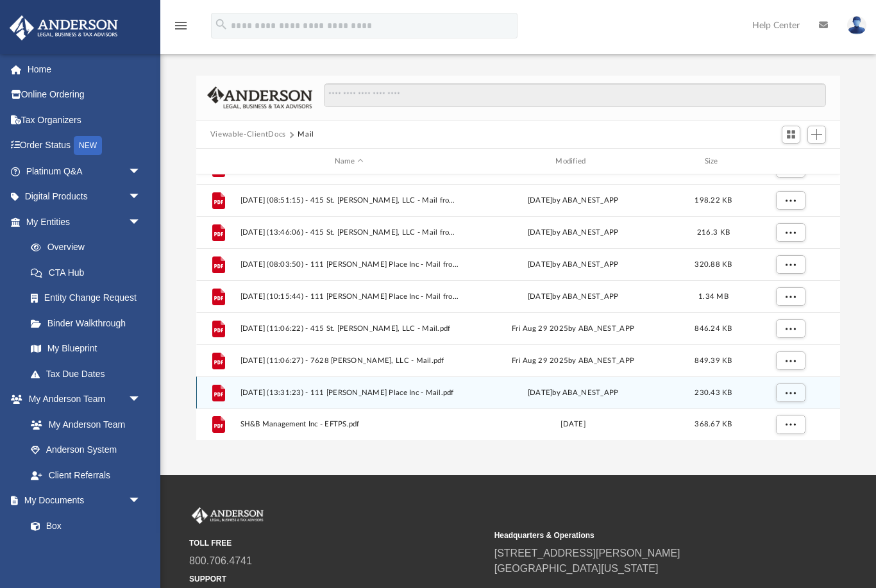 The width and height of the screenshot is (876, 588). What do you see at coordinates (89, 298) in the screenshot?
I see `a: Entity Change Request` at bounding box center [89, 298].